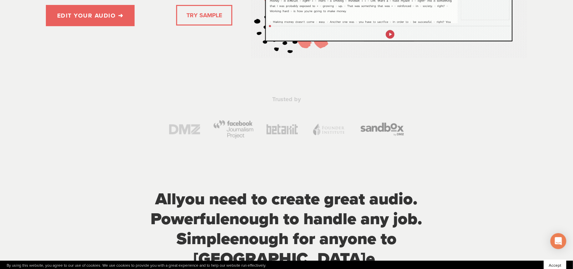 The image size is (573, 269). What do you see at coordinates (69, 41) in the screenshot?
I see `img: tab_keywords_by_traffic_grey.svg` at bounding box center [69, 41].